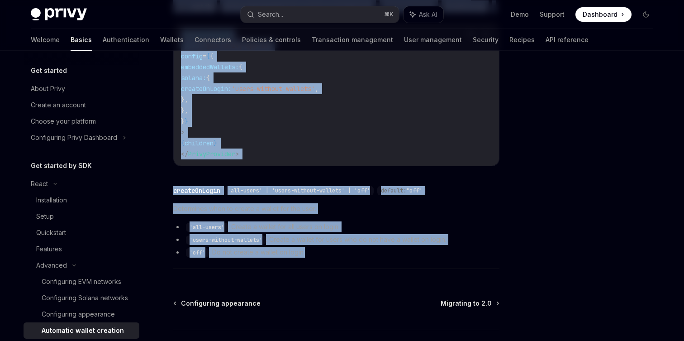 The height and width of the screenshot is (341, 684). Describe the element at coordinates (59, 14) in the screenshot. I see `img: dark logo` at that location.